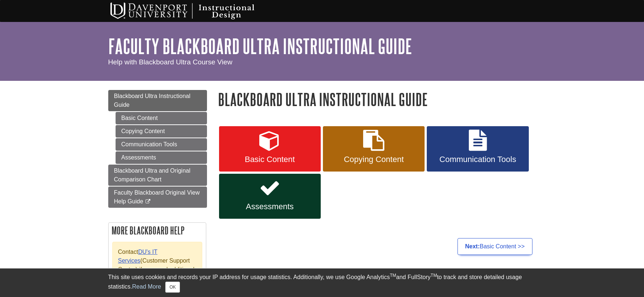 The height and width of the screenshot is (297, 644). What do you see at coordinates (158, 101) in the screenshot?
I see `a: Blackboard Ultra Instructional Guide` at bounding box center [158, 101].